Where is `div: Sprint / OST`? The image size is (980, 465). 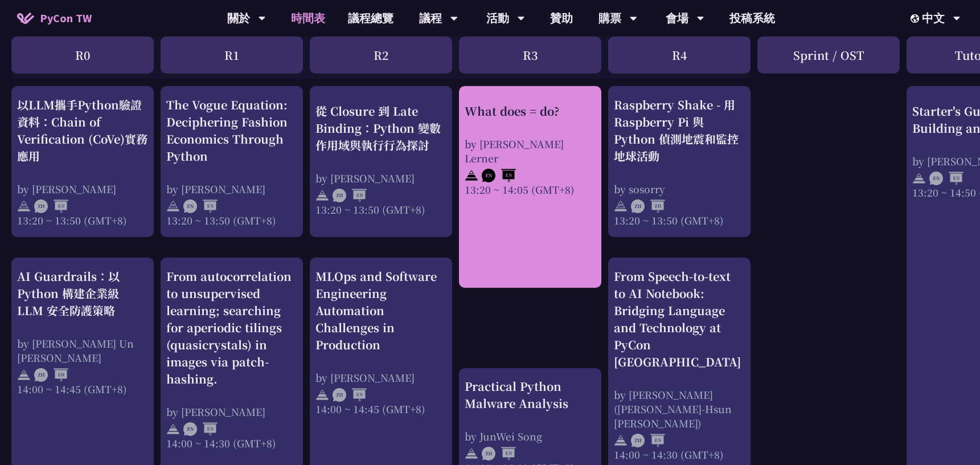 div: Sprint / OST is located at coordinates (828, 54).